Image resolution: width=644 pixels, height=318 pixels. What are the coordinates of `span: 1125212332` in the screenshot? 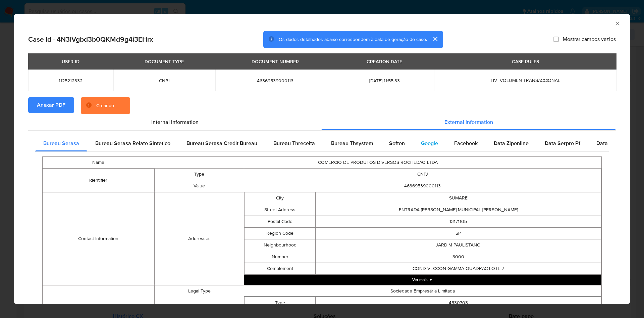 It's located at (70, 81).